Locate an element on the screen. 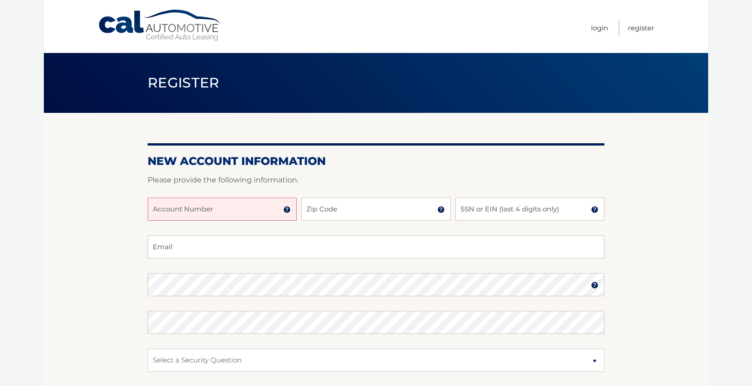 The width and height of the screenshot is (752, 386). a: Cal Automotive is located at coordinates (160, 25).